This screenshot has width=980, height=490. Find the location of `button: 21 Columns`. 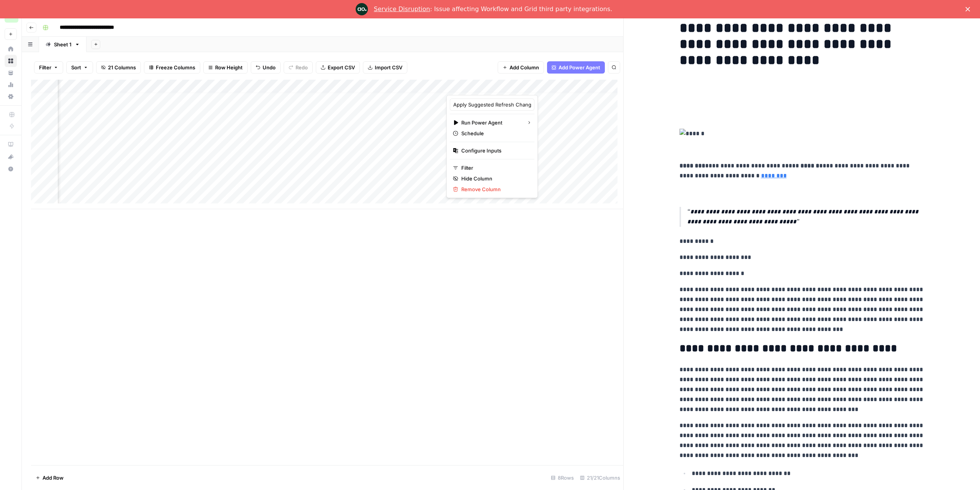

button: 21 Columns is located at coordinates (118, 67).